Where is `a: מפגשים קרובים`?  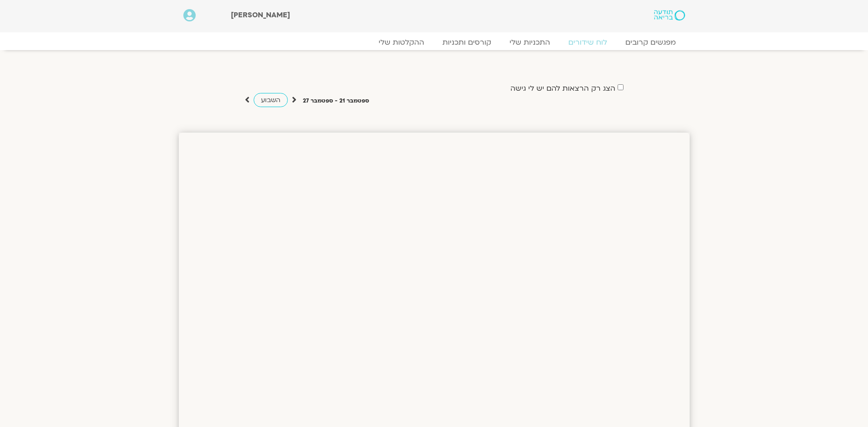 a: מפגשים קרובים is located at coordinates (650, 43).